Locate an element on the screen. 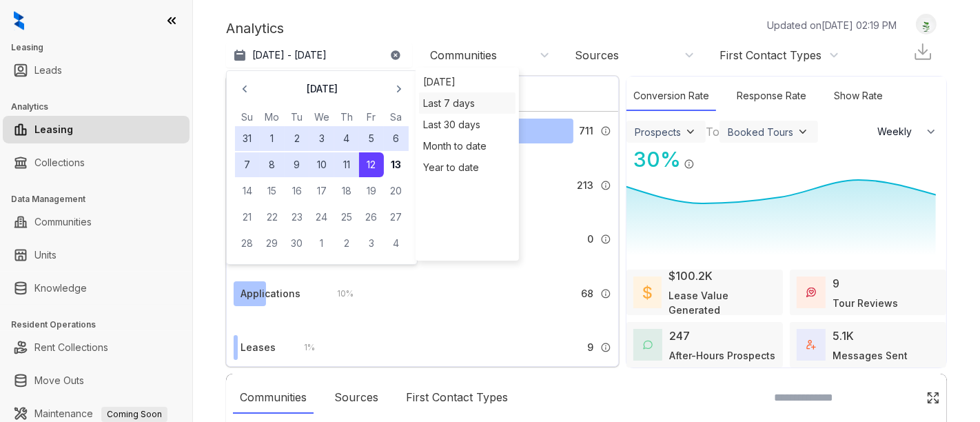 This screenshot has height=422, width=980. li: Rent Collections is located at coordinates (96, 347).